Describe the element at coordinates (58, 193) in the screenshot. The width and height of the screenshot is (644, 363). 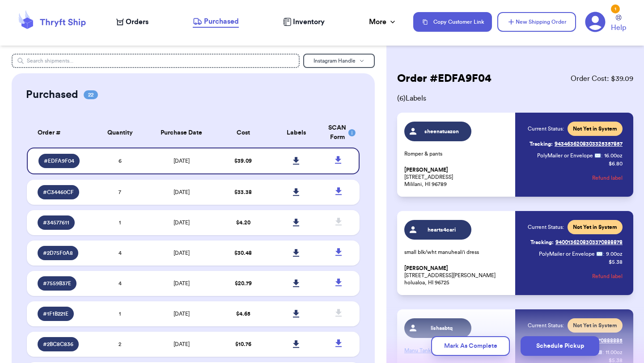
I see `span: # C34460CF` at that location.